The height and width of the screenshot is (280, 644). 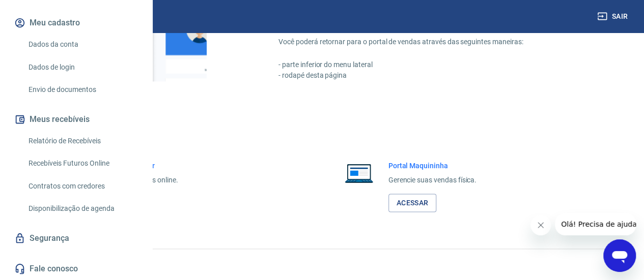 What do you see at coordinates (46, 11) in the screenshot?
I see `span: Olá! Precisa de ajuda?` at bounding box center [46, 11].